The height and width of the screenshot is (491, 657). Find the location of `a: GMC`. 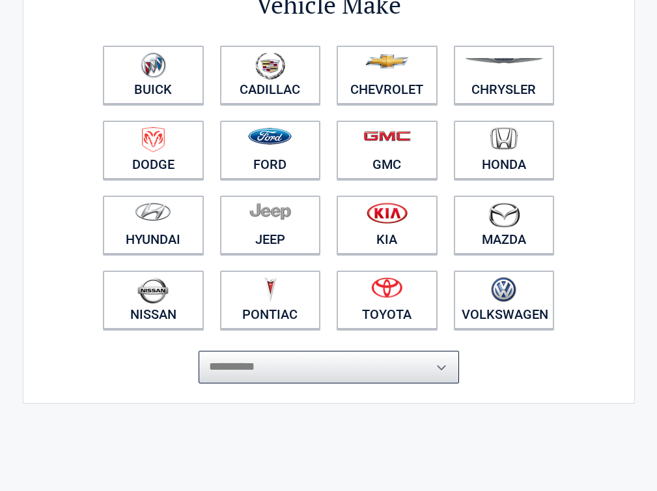

a: GMC is located at coordinates (387, 150).